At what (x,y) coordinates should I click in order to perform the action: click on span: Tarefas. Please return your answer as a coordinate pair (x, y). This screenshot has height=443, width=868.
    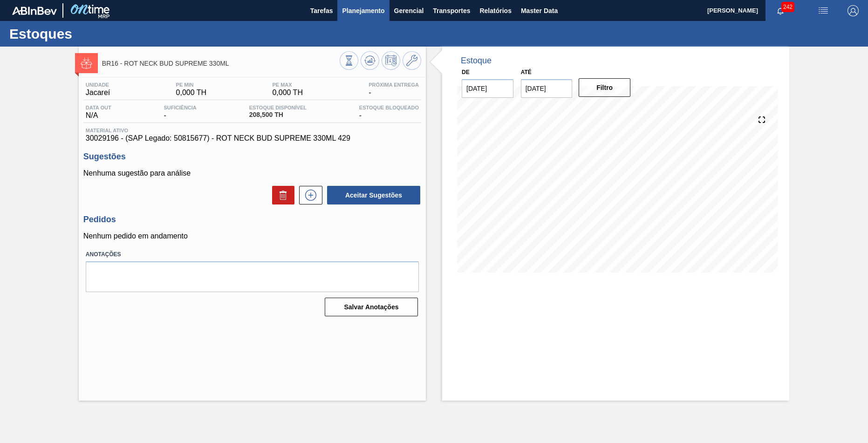
    Looking at the image, I should click on (321, 11).